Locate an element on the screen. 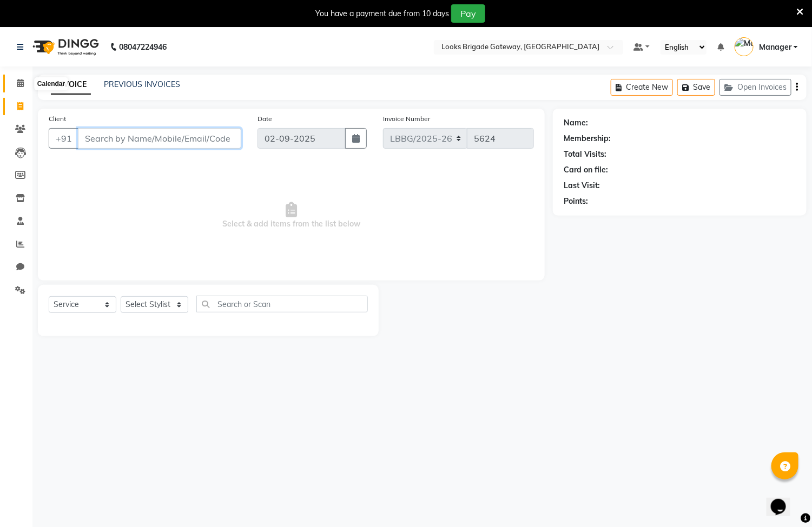 Image resolution: width=812 pixels, height=527 pixels. span: Select & add items from the list below is located at coordinates (291, 215).